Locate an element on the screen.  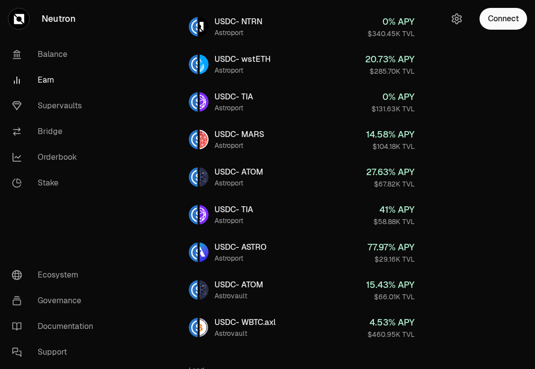
a: Orderbook is located at coordinates (55, 157).